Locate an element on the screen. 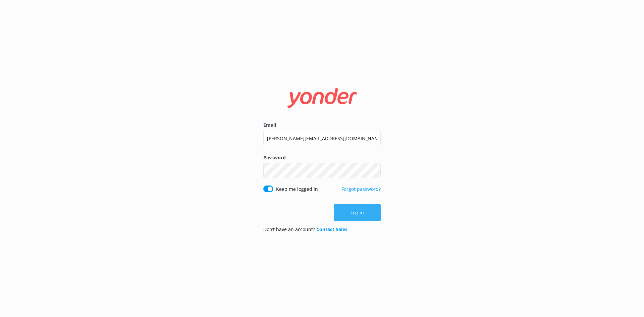  label: Password is located at coordinates (322, 158).